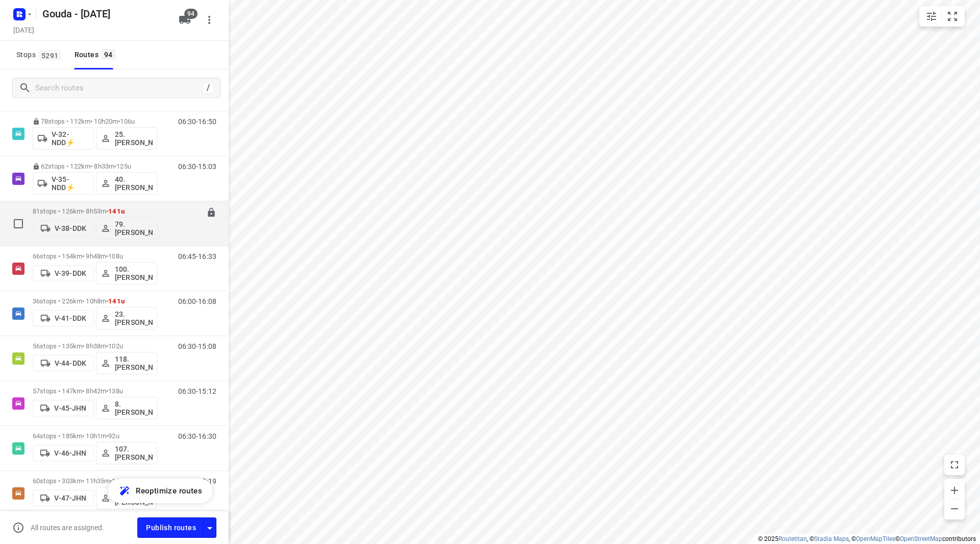  I want to click on button: V-38-DDK, so click(63, 228).